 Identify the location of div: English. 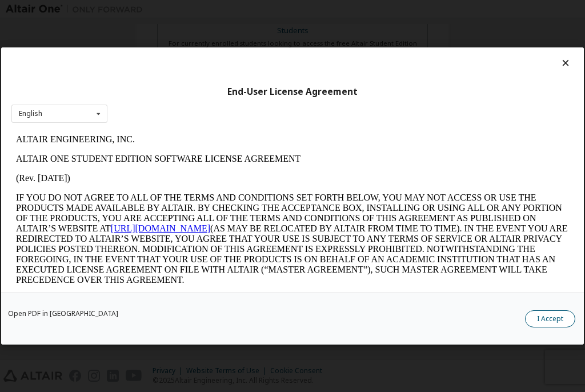
(30, 114).